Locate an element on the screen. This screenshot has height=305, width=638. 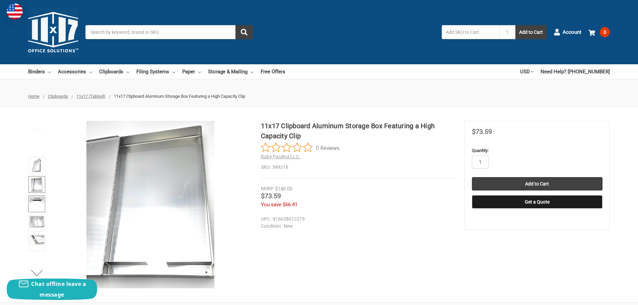
a: Accessories is located at coordinates (75, 72).